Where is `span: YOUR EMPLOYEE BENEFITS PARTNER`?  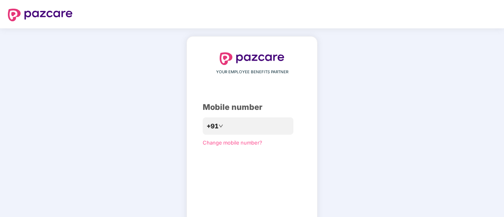
span: YOUR EMPLOYEE BENEFITS PARTNER is located at coordinates (252, 72).